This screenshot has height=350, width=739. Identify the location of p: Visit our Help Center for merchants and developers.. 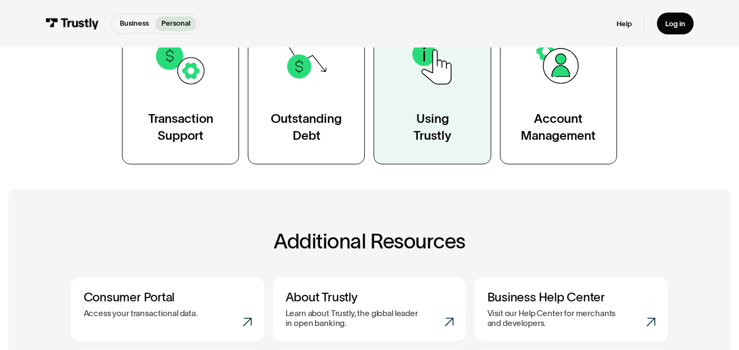
(553, 319).